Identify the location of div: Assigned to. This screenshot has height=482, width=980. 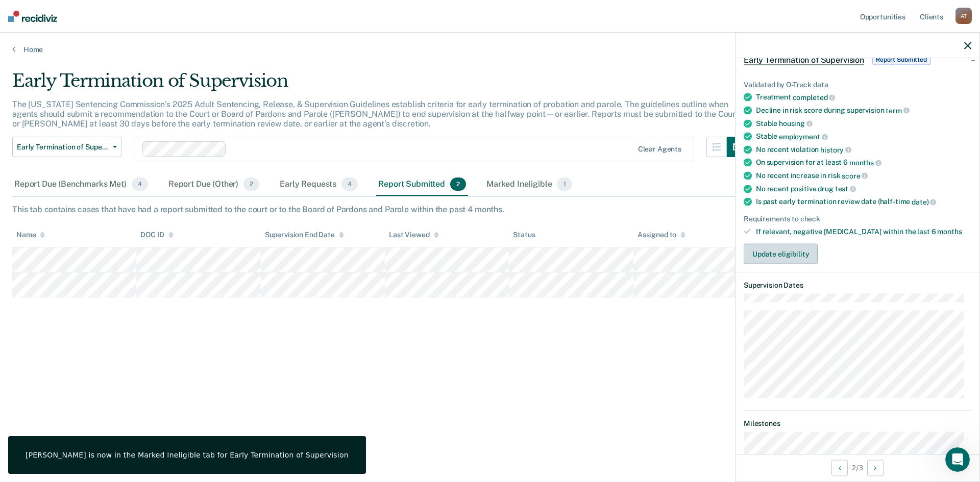
(661, 235).